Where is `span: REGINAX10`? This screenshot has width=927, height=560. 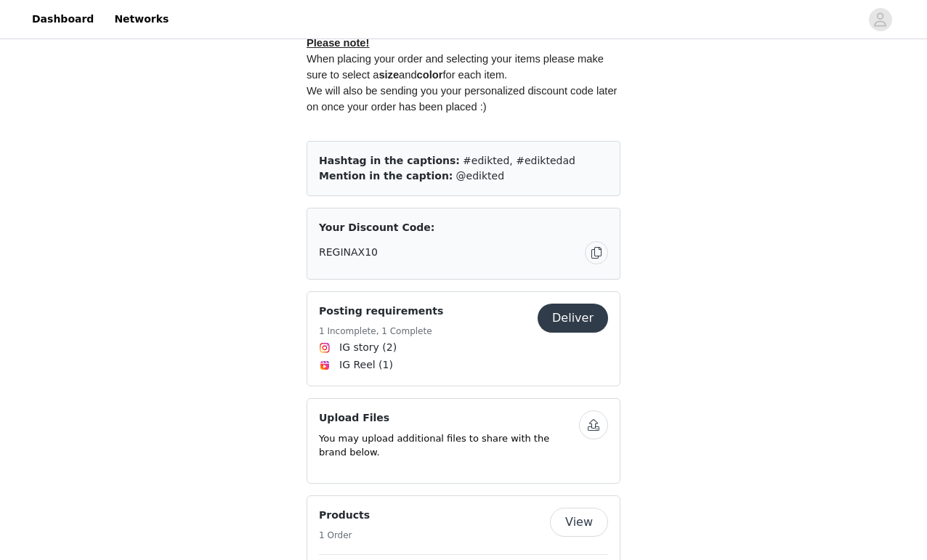 span: REGINAX10 is located at coordinates (348, 252).